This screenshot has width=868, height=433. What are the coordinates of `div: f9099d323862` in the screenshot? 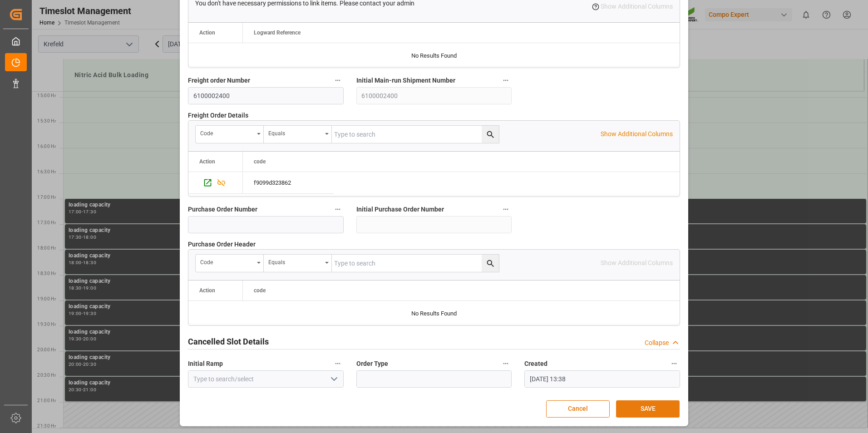 It's located at (288, 182).